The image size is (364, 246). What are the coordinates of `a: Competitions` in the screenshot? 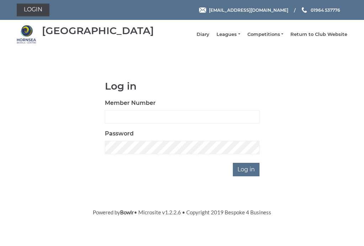 It's located at (265, 34).